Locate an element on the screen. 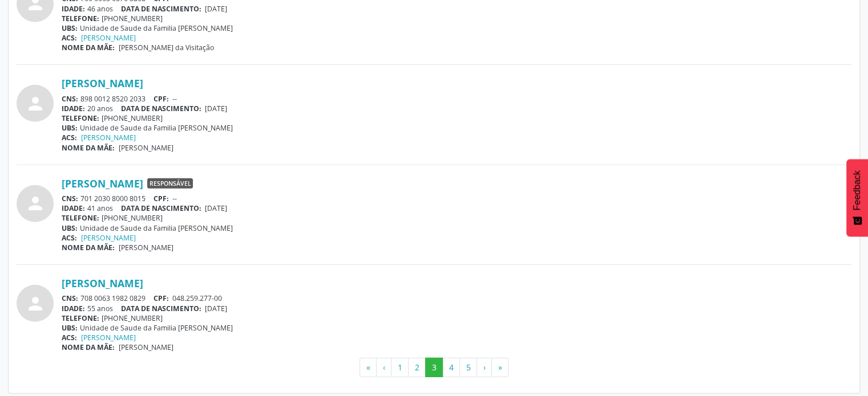 The height and width of the screenshot is (396, 868). button: Go to next page is located at coordinates (484, 368).